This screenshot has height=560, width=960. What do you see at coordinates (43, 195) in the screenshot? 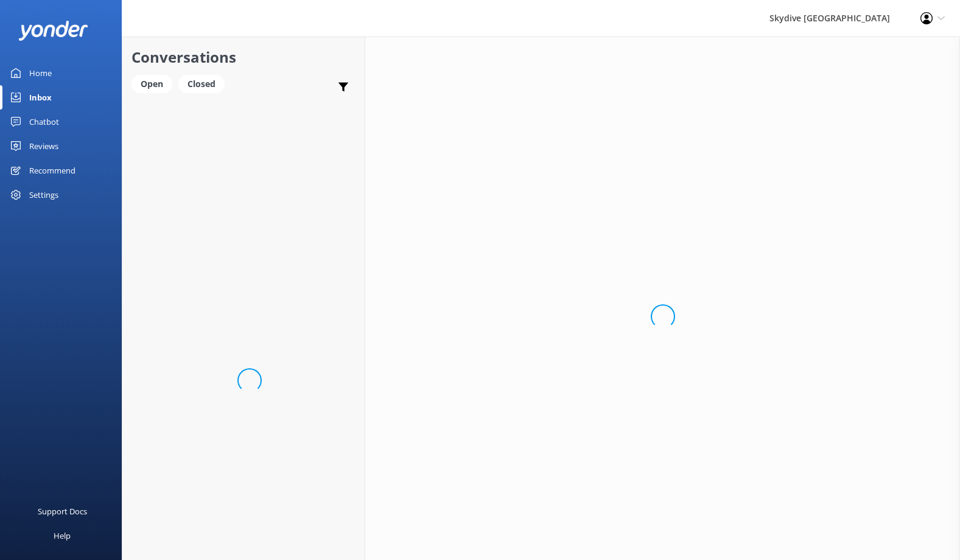
I see `div: Settings` at bounding box center [43, 195].